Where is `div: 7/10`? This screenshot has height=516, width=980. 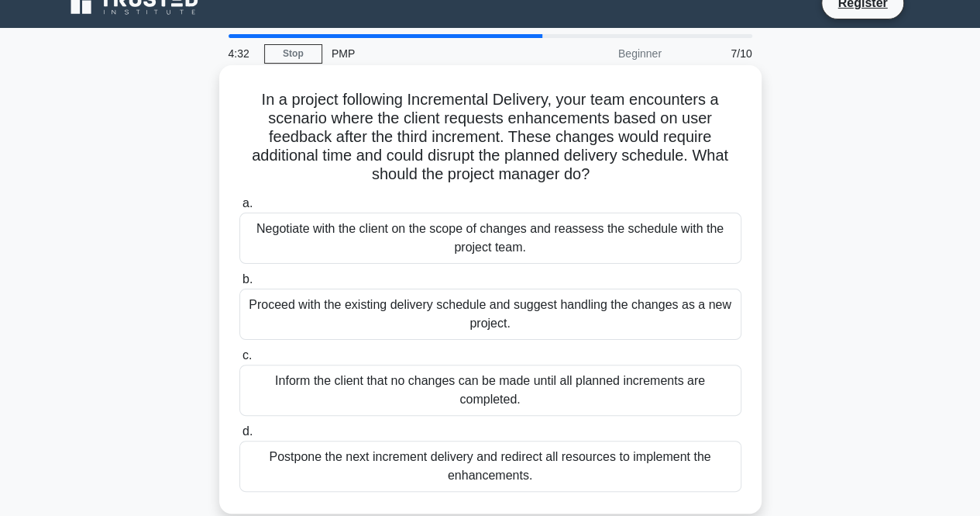 div: 7/10 is located at coordinates (716, 53).